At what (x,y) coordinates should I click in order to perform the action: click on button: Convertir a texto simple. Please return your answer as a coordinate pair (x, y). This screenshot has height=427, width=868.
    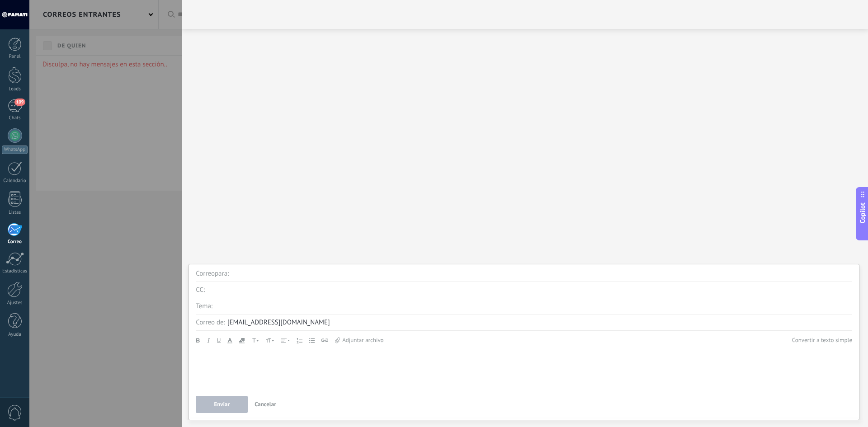
    Looking at the image, I should click on (822, 340).